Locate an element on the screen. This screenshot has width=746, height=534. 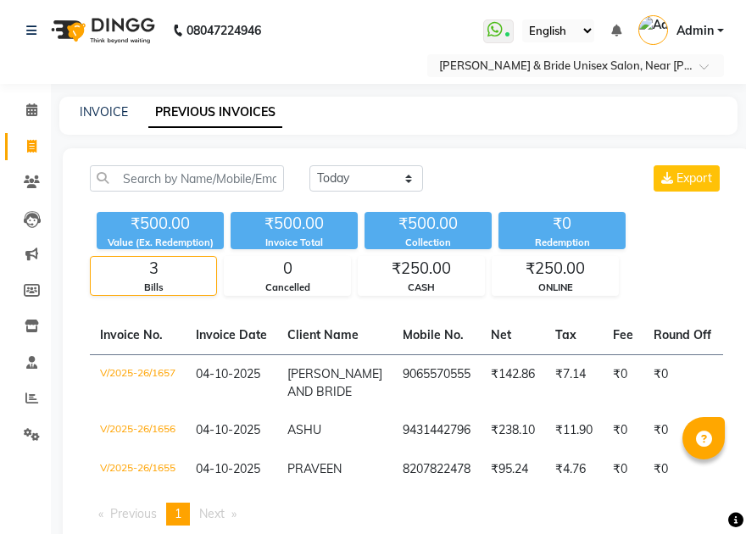
td: V/2025-26/1656 is located at coordinates (137, 431).